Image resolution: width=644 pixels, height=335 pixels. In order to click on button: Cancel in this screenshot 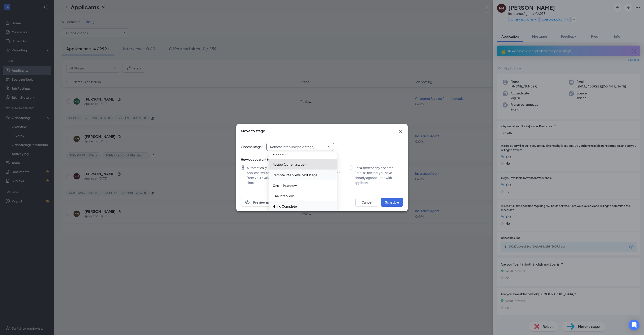, I will do `click(367, 202)`.